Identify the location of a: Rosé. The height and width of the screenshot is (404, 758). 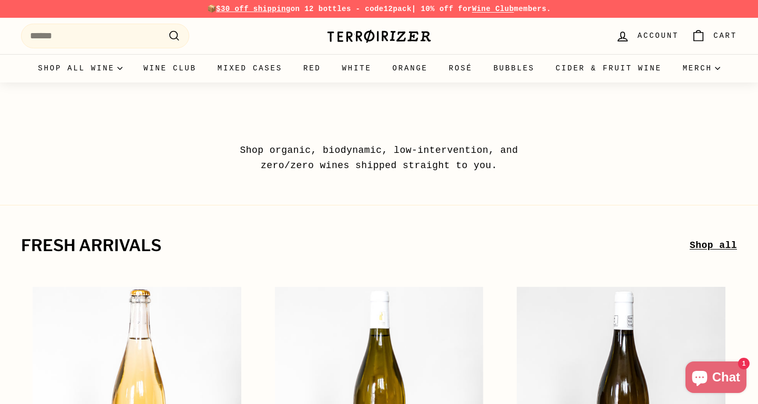
(460, 68).